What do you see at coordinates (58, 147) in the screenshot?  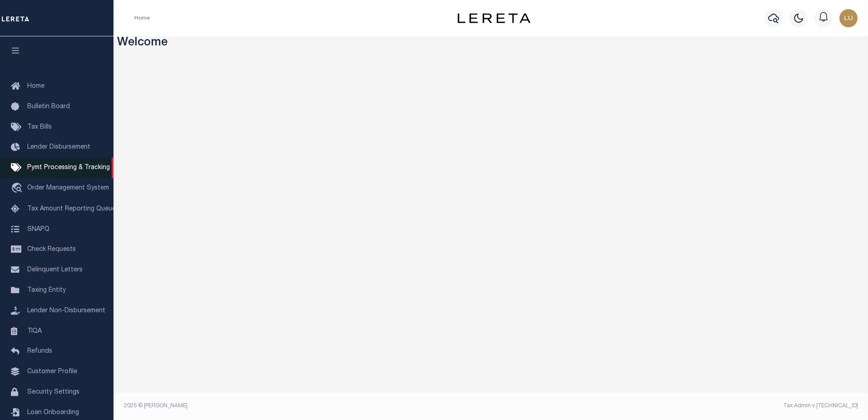 I see `span: Lender Disbursement` at bounding box center [58, 147].